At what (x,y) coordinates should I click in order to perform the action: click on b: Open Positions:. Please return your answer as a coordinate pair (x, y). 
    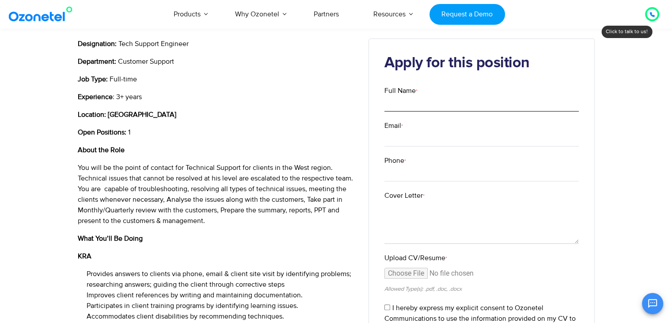
    Looking at the image, I should click on (102, 132).